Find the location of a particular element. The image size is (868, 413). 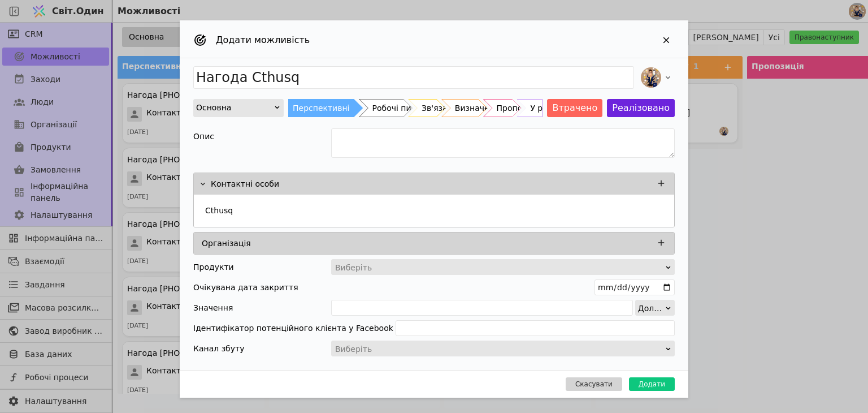

font: Організація is located at coordinates (226, 243).